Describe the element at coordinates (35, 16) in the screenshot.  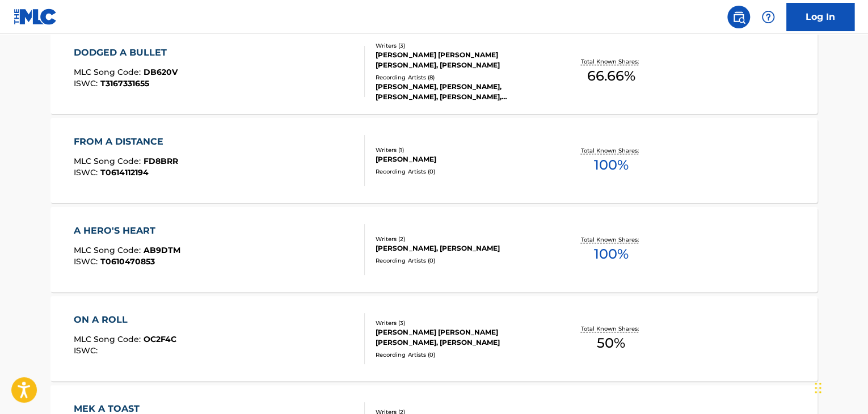
I see `img: MLC Logo` at that location.